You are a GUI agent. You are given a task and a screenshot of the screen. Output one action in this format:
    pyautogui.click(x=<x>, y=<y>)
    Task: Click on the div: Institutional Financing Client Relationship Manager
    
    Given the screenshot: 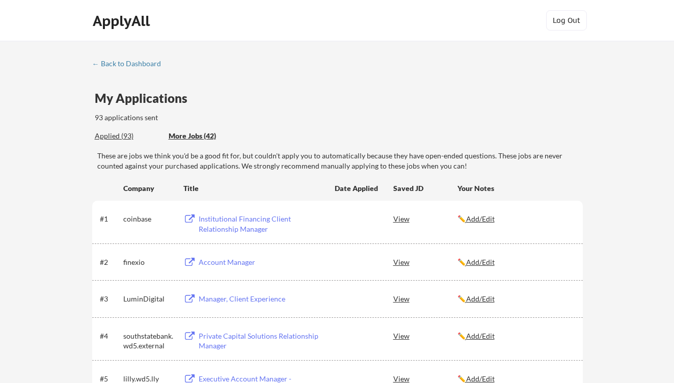 What is the action you would take?
    pyautogui.click(x=262, y=224)
    